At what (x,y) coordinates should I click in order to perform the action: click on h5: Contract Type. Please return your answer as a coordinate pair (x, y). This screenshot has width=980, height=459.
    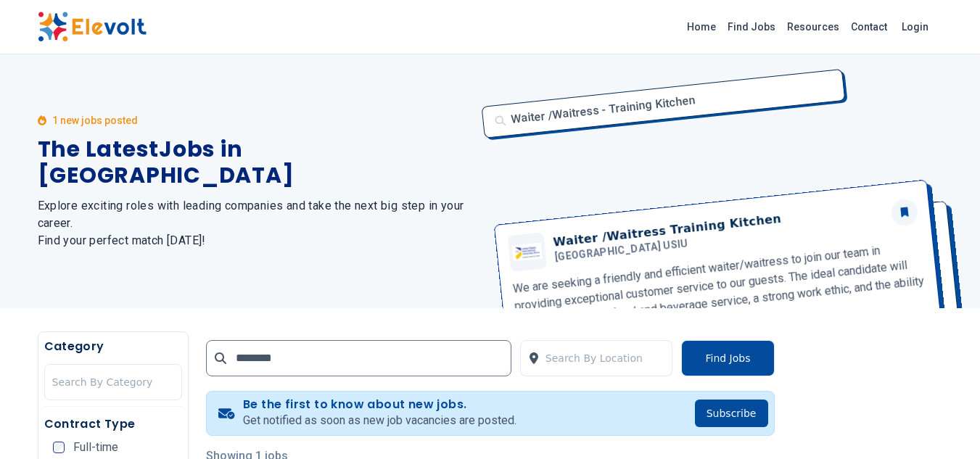
    Looking at the image, I should click on (113, 424).